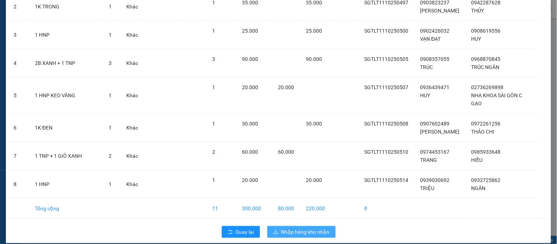  I want to click on span: 0985933648, so click(486, 152).